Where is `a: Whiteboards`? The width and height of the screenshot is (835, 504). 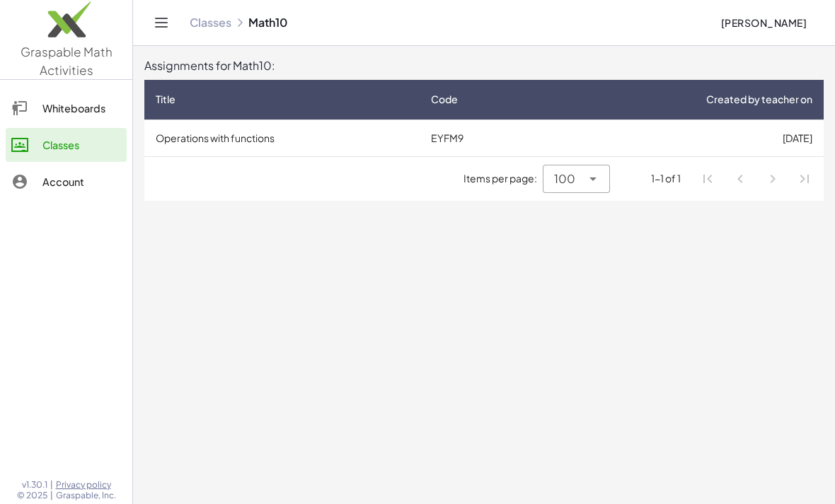 a: Whiteboards is located at coordinates (66, 108).